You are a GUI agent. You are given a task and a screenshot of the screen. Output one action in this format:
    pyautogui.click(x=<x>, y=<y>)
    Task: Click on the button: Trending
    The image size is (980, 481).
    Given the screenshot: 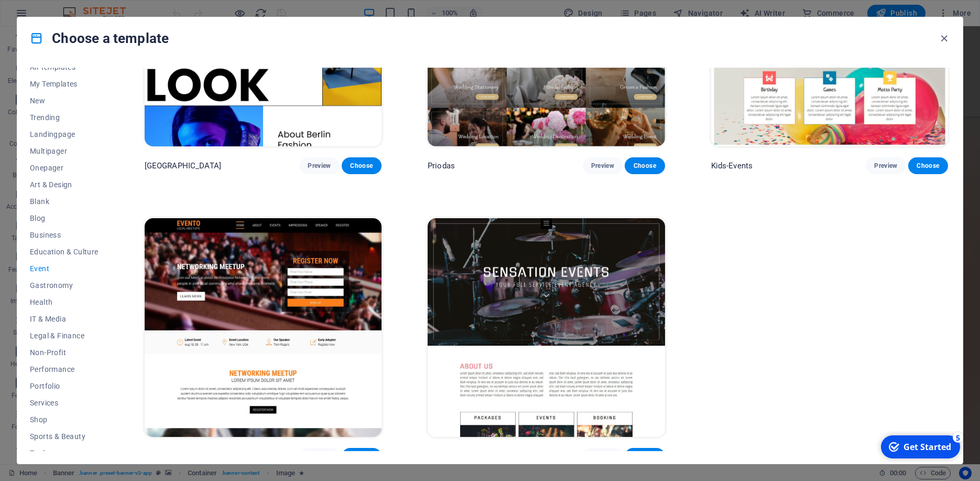 What is the action you would take?
    pyautogui.click(x=64, y=117)
    